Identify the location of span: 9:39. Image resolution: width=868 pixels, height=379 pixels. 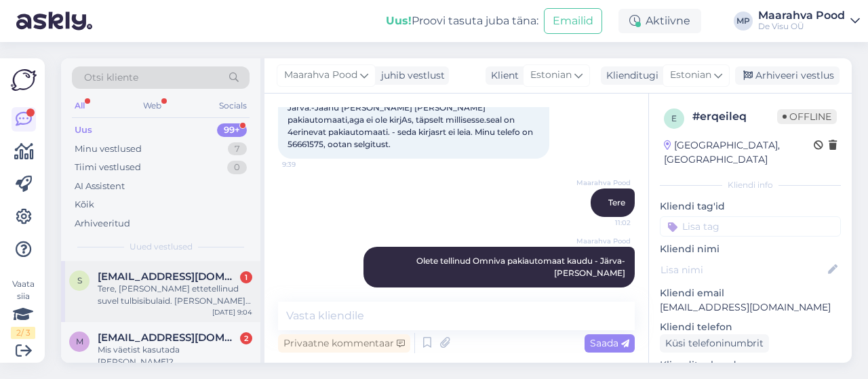
(307, 164).